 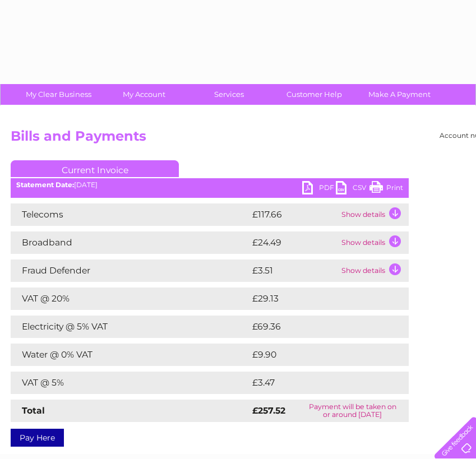 What do you see at coordinates (315, 383) in the screenshot?
I see `td: £3.47` at bounding box center [315, 383].